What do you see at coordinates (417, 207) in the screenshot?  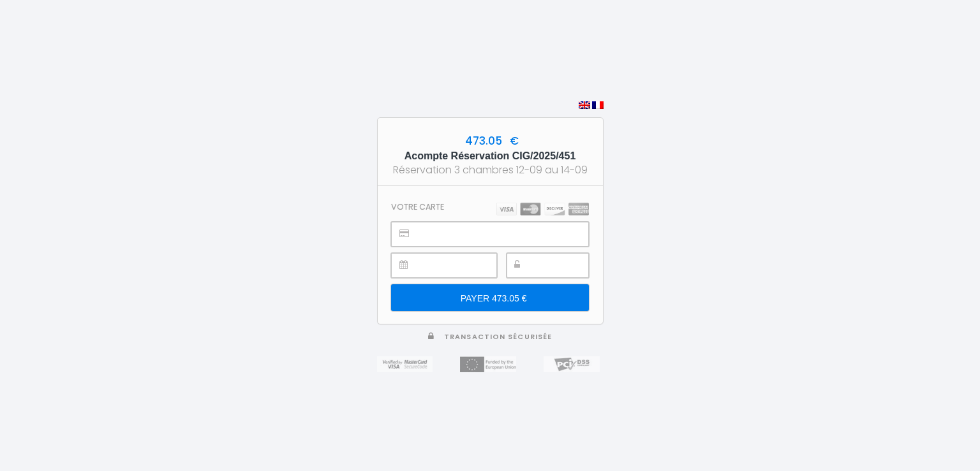 I see `h3: Votre carte` at bounding box center [417, 207].